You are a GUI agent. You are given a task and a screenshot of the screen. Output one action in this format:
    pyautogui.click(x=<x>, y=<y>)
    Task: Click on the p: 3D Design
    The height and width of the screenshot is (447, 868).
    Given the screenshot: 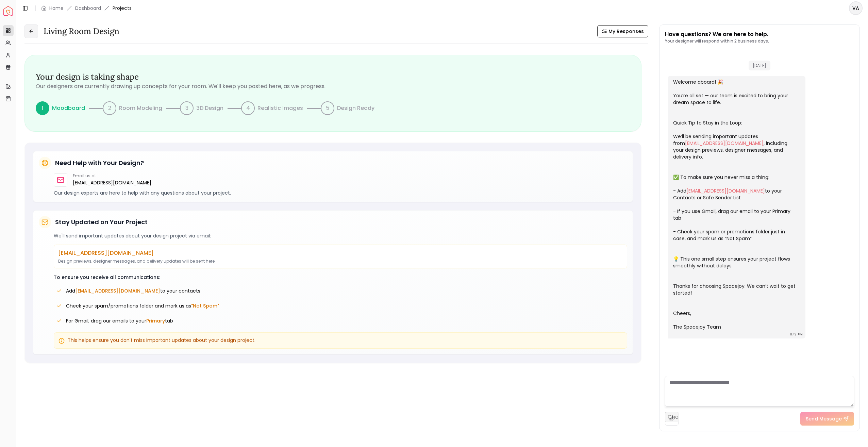 What is the action you would take?
    pyautogui.click(x=210, y=108)
    